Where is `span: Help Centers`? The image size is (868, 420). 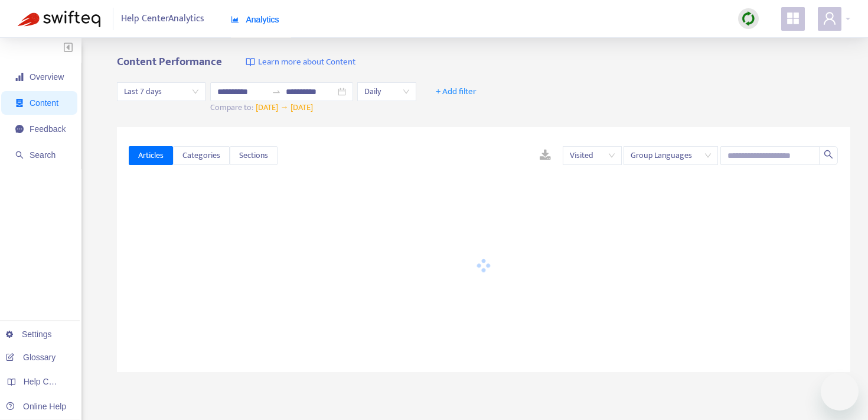 span: Help Centers is located at coordinates (48, 381).